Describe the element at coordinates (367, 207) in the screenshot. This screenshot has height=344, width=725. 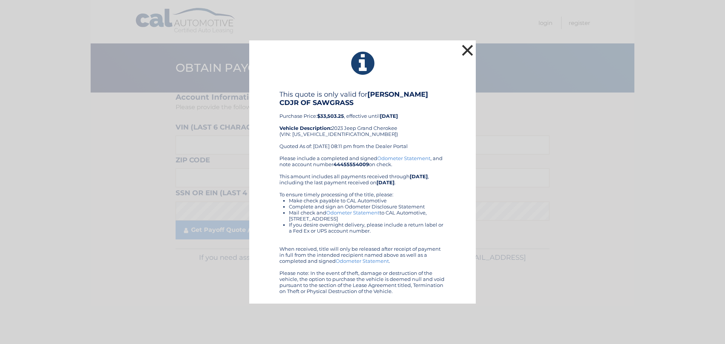
I see `li: Complete and sign an Odometer Disclosure Statement` at that location.